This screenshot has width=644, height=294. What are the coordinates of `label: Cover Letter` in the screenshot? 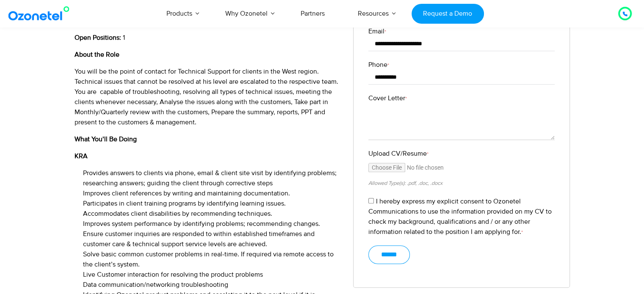 It's located at (461, 98).